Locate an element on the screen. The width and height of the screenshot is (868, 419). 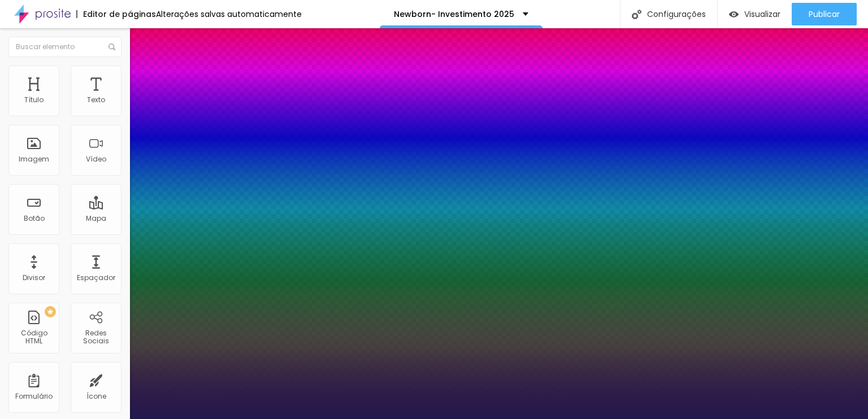
span: Visualizar is located at coordinates (762, 14).